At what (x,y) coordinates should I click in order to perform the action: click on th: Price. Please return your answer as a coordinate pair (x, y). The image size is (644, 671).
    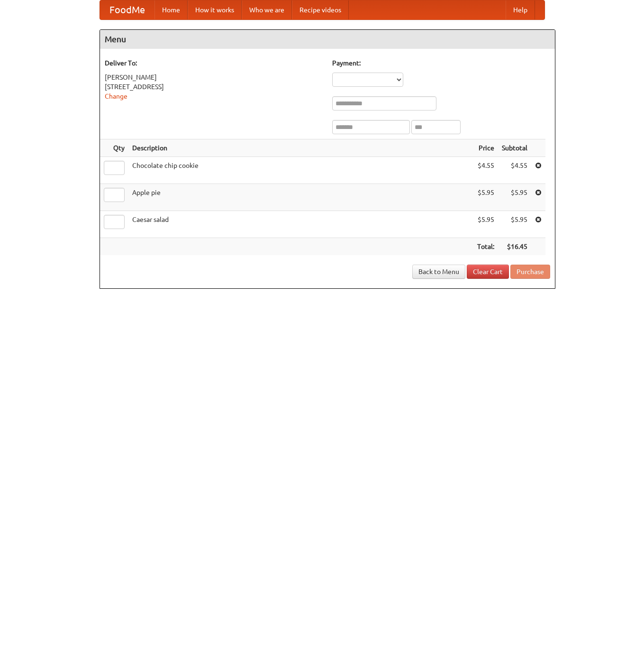
    Looking at the image, I should click on (486, 148).